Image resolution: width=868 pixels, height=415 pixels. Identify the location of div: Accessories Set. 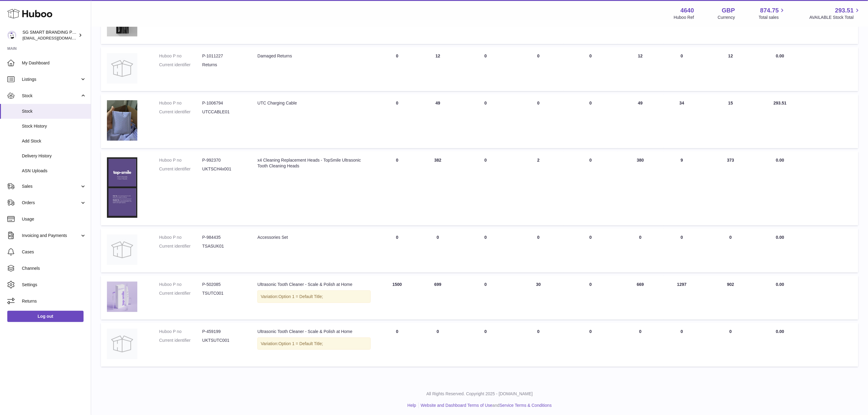
(314, 237).